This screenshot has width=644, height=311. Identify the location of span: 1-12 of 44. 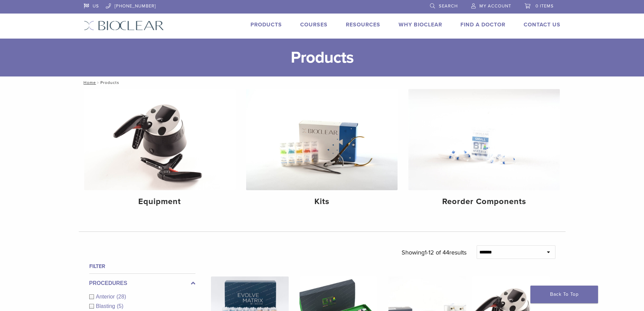
(437, 252).